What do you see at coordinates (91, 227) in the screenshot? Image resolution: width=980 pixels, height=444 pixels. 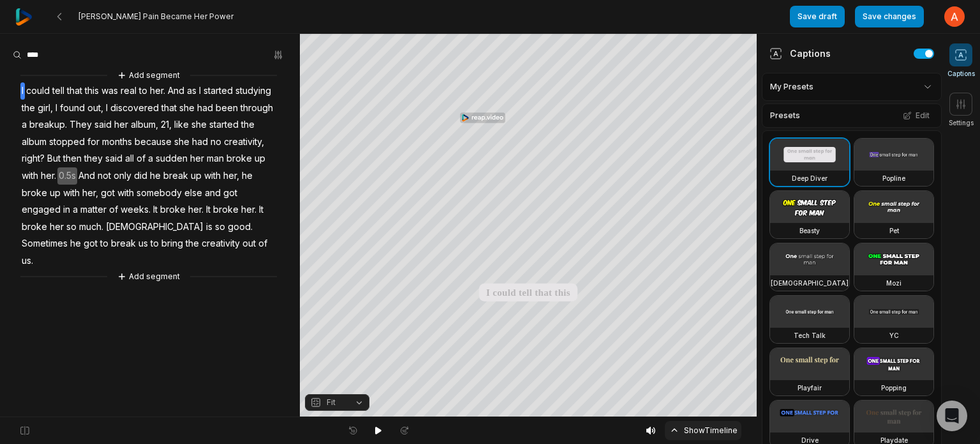 I see `span: much.` at bounding box center [91, 227].